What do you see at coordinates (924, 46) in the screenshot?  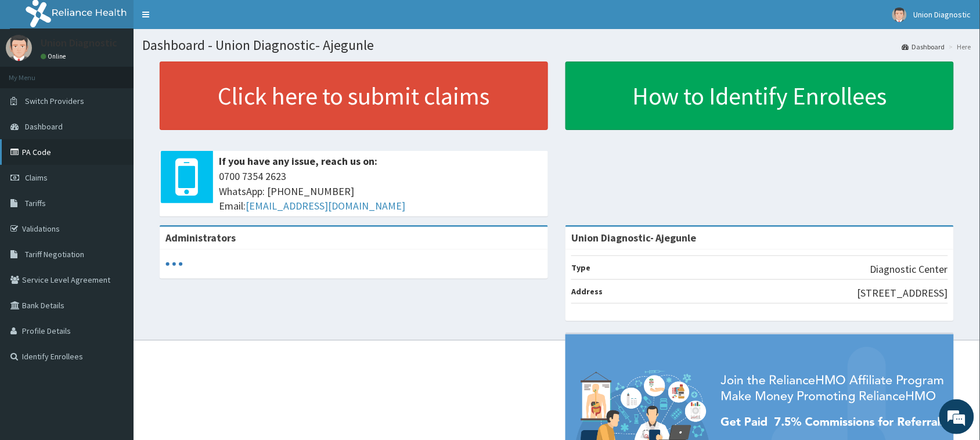 I see `a: Dashboard` at bounding box center [924, 46].